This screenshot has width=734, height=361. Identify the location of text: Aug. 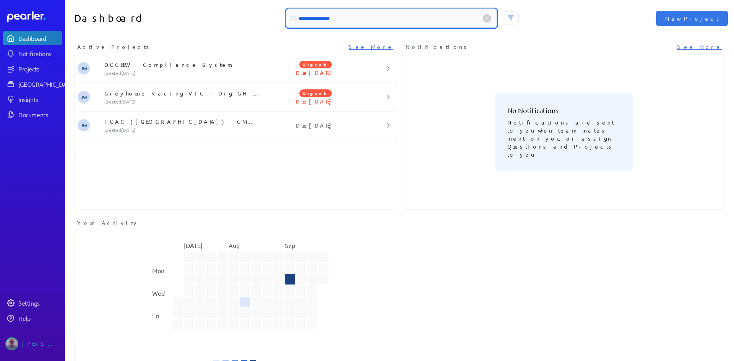
(234, 245).